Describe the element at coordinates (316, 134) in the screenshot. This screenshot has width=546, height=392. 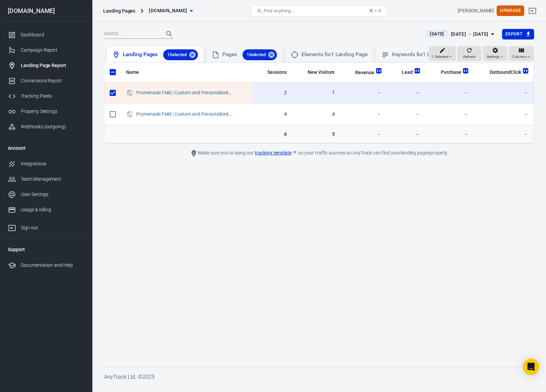
I see `span: 5` at that location.